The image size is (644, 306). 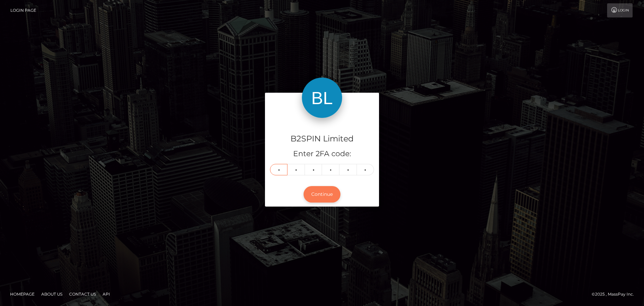 What do you see at coordinates (322, 154) in the screenshot?
I see `h5: Enter 2FA code:` at bounding box center [322, 154].